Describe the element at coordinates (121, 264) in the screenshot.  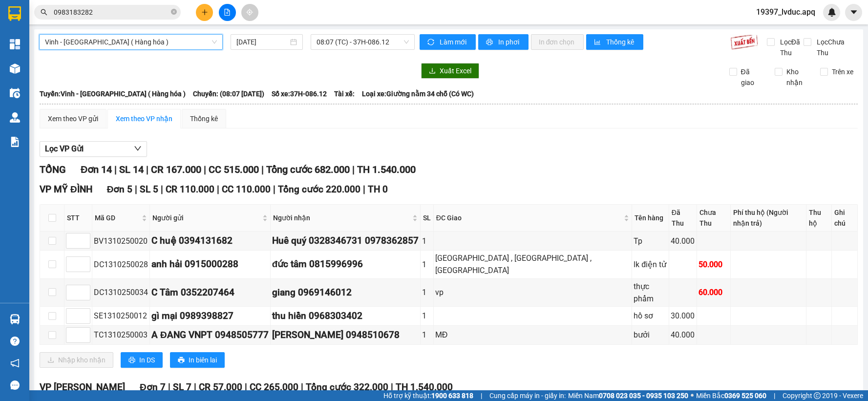
I see `td: DC1310250028` at that location.